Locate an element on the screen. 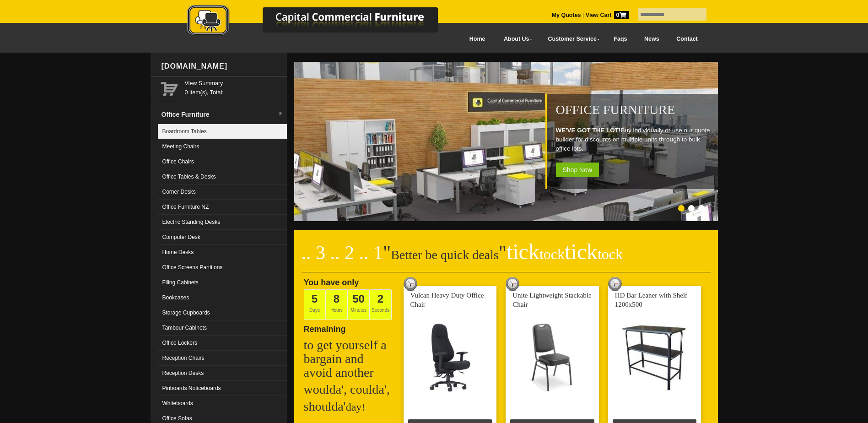 The image size is (868, 423). h2: shoulda' is located at coordinates (349, 406).